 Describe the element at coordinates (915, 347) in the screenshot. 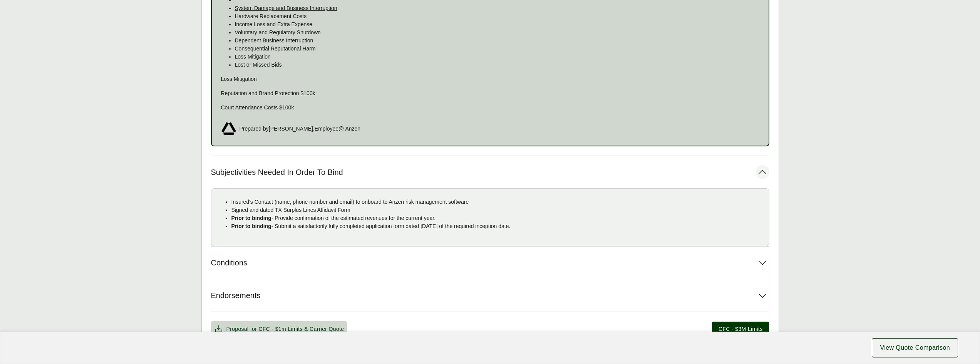

I see `a: View Quote Comparison` at that location.